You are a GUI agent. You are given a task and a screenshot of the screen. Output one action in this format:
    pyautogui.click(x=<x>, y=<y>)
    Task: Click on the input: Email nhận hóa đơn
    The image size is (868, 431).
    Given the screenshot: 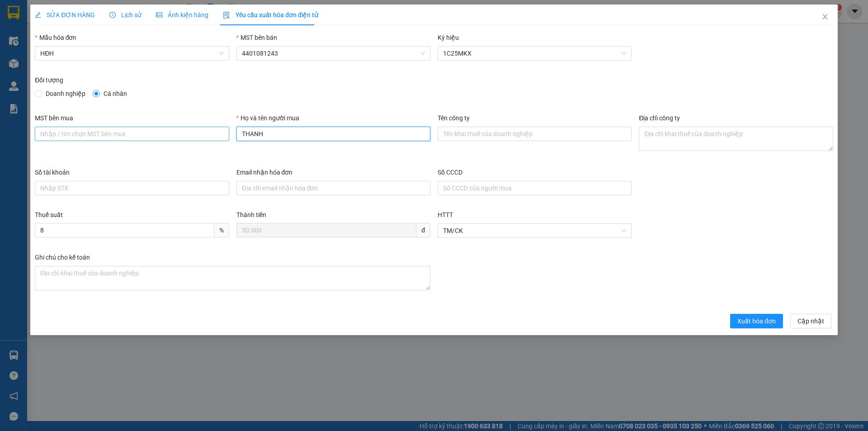 What is the action you would take?
    pyautogui.click(x=333, y=188)
    